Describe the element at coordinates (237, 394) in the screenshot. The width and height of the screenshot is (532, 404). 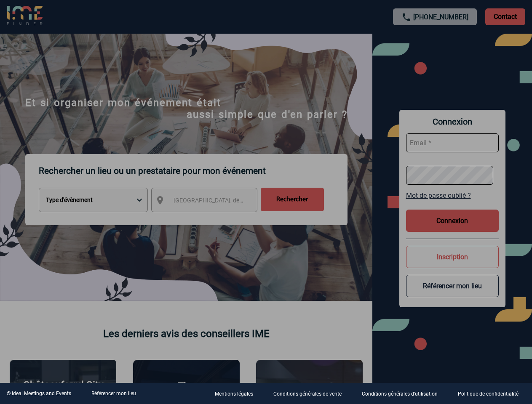
I see `a: Mentions légales` at that location.